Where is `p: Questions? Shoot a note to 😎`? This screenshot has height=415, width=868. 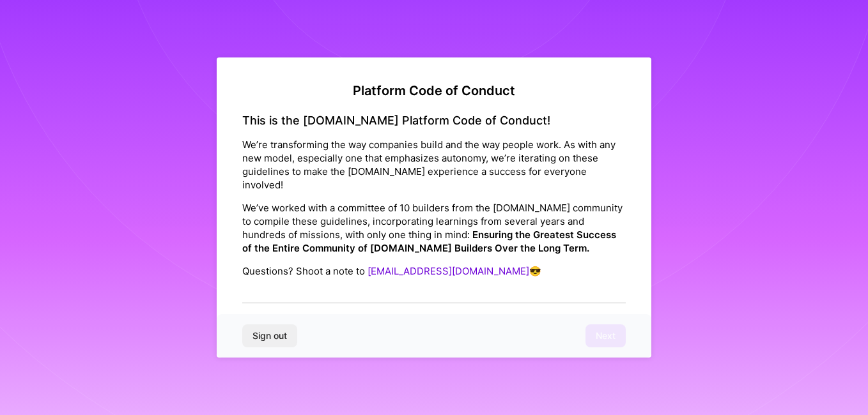
p: Questions? Shoot a note to 😎 is located at coordinates (434, 270).